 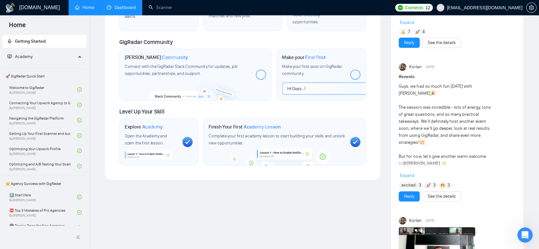 What do you see at coordinates (424, 32) in the screenshot?
I see `span: 4` at bounding box center [424, 32].